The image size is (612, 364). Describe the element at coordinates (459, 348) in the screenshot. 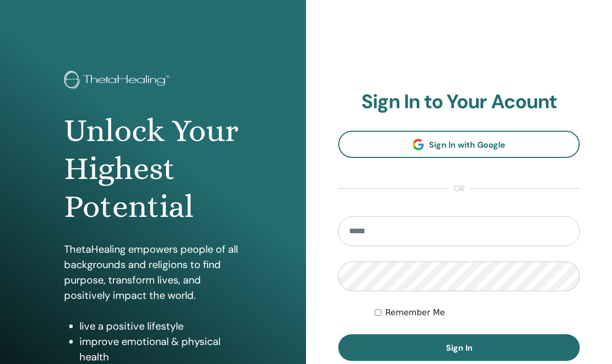

I see `button: Sign In` at that location.